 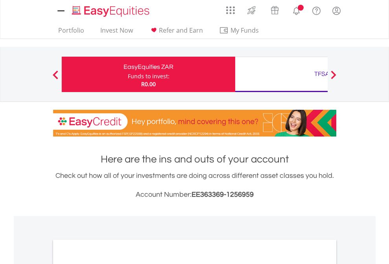 What do you see at coordinates (195, 123) in the screenshot?
I see `img: EasyCredit Promotion Banner` at bounding box center [195, 123].